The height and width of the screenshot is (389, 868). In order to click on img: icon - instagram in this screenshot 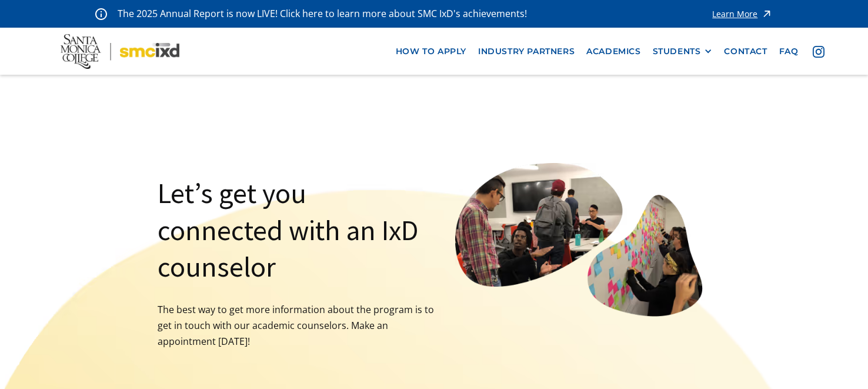, I will do `click(819, 52)`.